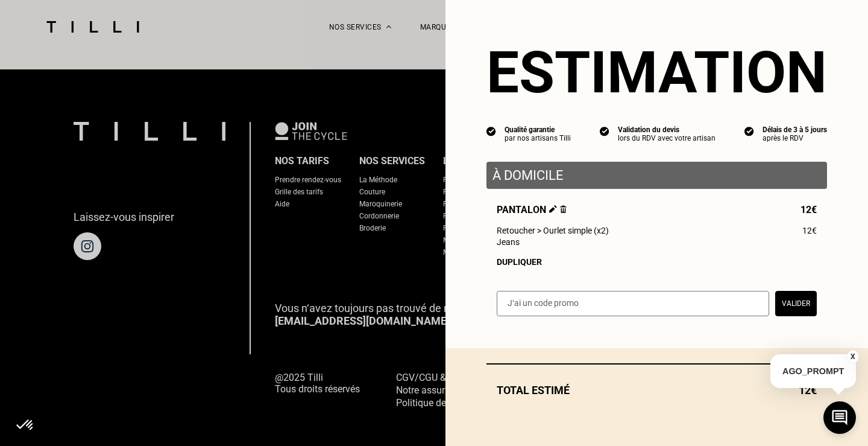 Image resolution: width=868 pixels, height=446 pixels. What do you see at coordinates (563, 209) in the screenshot?
I see `img: Supprimer` at bounding box center [563, 209].